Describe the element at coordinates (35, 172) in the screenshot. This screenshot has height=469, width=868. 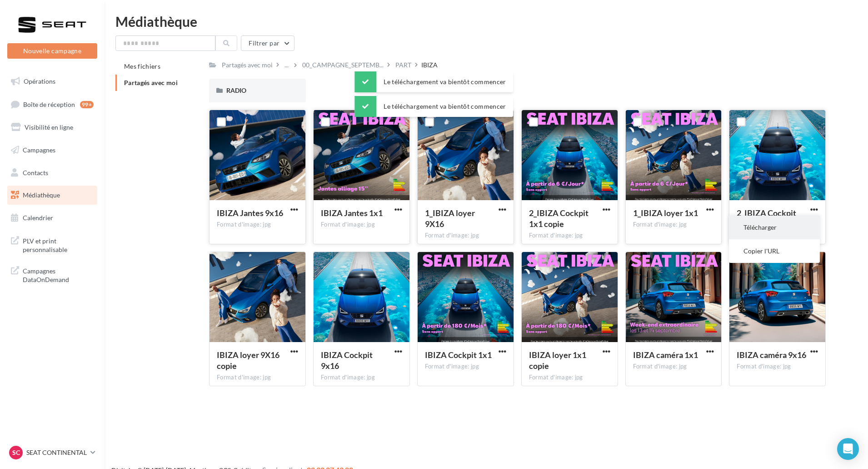
I see `span: Contacts` at that location.